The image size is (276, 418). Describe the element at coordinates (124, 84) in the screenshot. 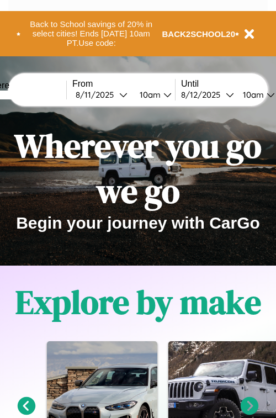

I see `label: From` at that location.